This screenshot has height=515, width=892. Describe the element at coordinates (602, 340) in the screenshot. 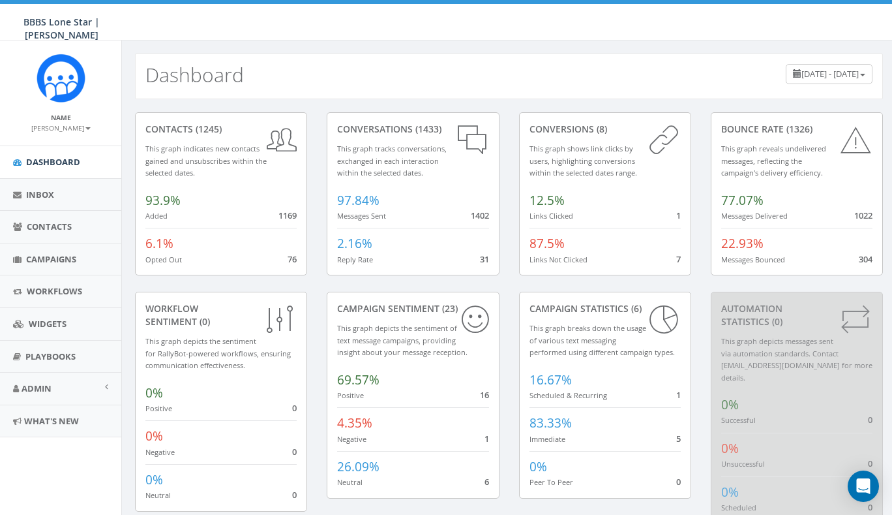

I see `small: This graph breaks down the usage of various text messaging performed using different campaign types.` at that location.